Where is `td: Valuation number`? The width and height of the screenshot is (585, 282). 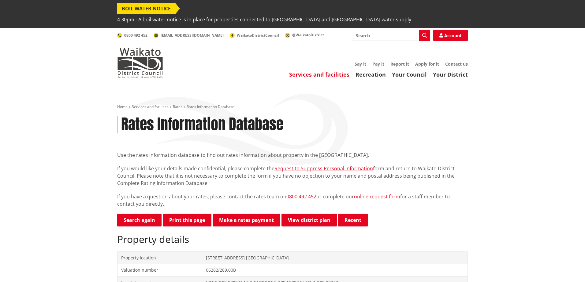 td: Valuation number is located at coordinates (160, 271).